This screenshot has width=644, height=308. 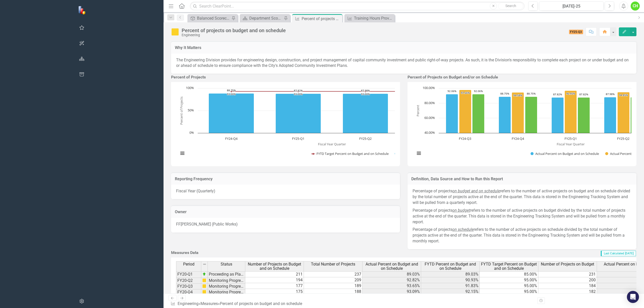 What do you see at coordinates (430, 103) in the screenshot?
I see `text: 80.00%` at bounding box center [430, 103].